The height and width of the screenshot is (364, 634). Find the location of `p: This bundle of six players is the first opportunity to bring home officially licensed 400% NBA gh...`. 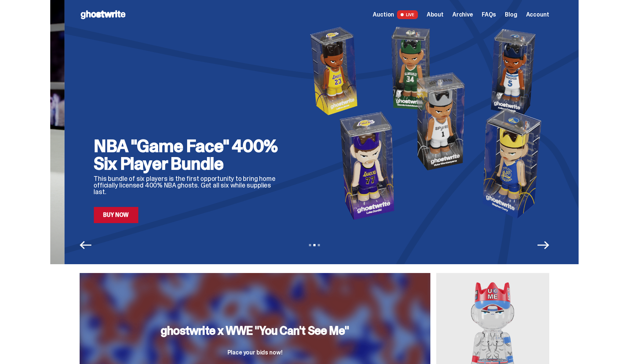

p: This bundle of six players is the first opportunity to bring home officially licensed 400% NBA gh... is located at coordinates (189, 185).